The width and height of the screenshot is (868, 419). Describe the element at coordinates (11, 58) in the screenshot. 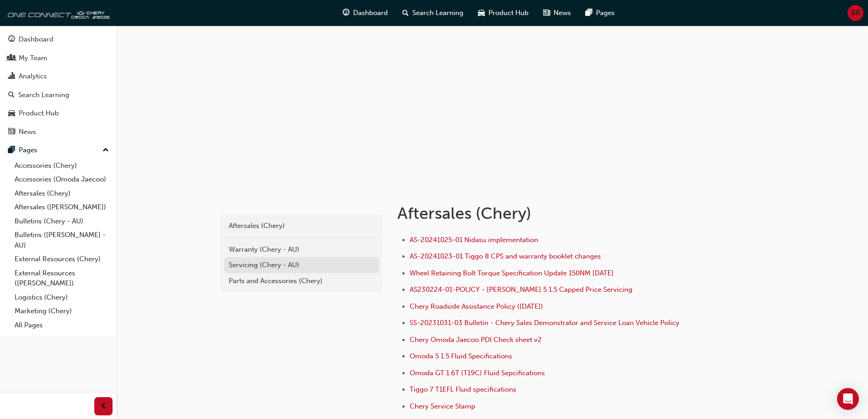

I see `span: people-icon` at that location.